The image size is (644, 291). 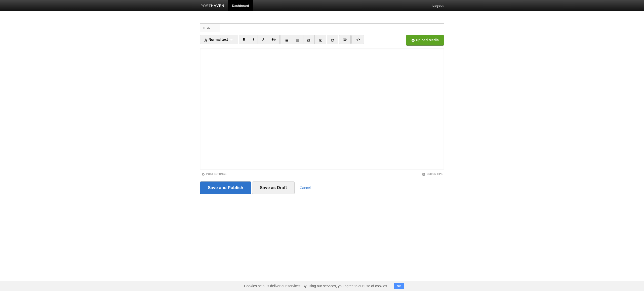 I want to click on a: Str, so click(x=274, y=40).